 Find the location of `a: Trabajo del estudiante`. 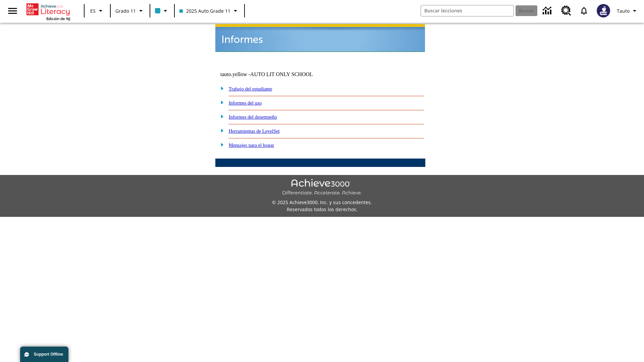

a: Trabajo del estudiante is located at coordinates (250, 89).